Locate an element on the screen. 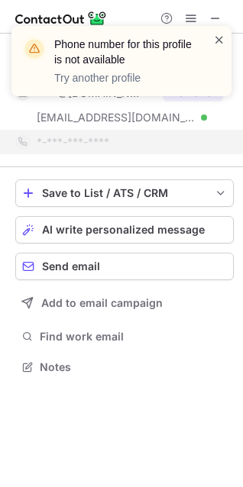 This screenshot has height=487, width=243. button: Send email is located at coordinates (125, 267).